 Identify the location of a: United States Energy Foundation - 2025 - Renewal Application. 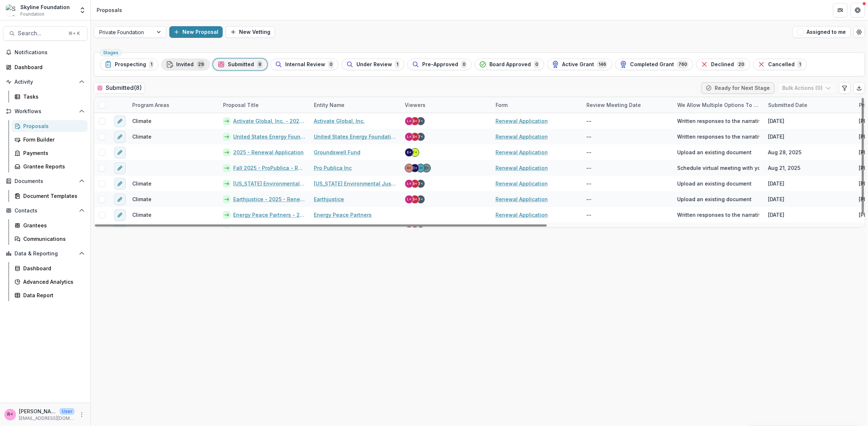
(269, 137).